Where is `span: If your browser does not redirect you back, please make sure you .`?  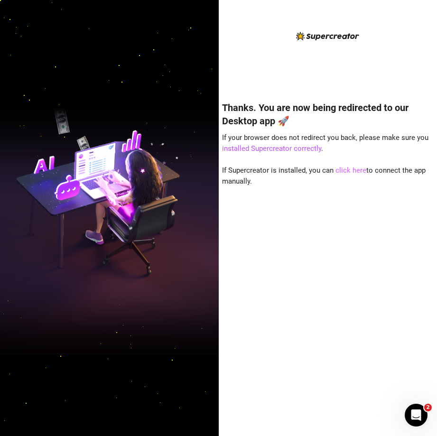 span: If your browser does not redirect you back, please make sure you . is located at coordinates (325, 143).